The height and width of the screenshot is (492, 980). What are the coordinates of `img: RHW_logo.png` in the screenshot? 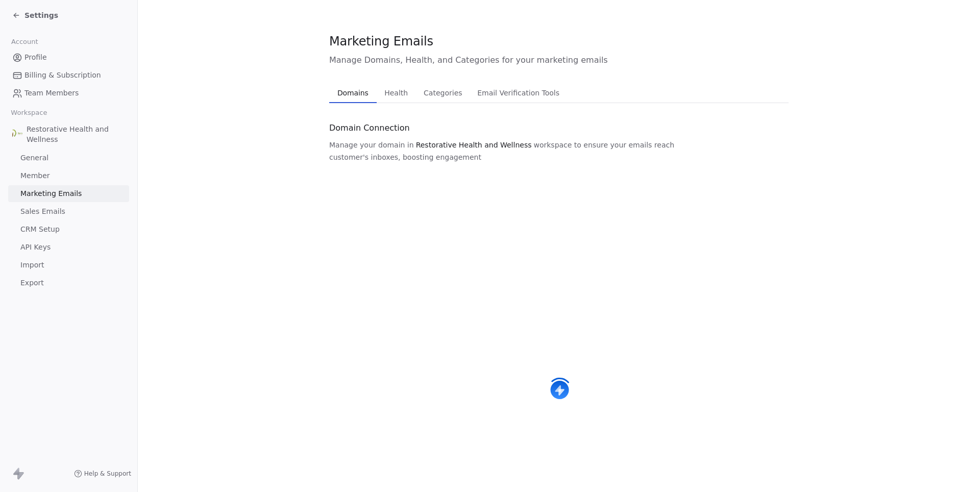 It's located at (17, 134).